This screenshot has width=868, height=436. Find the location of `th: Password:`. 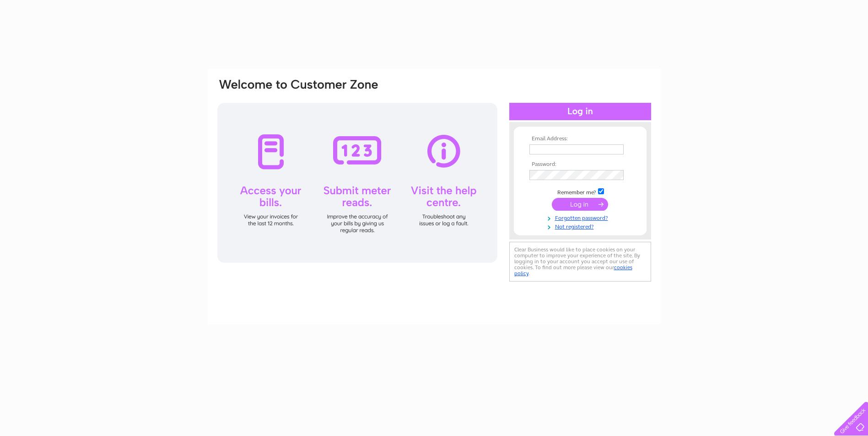

th: Password: is located at coordinates (580, 164).